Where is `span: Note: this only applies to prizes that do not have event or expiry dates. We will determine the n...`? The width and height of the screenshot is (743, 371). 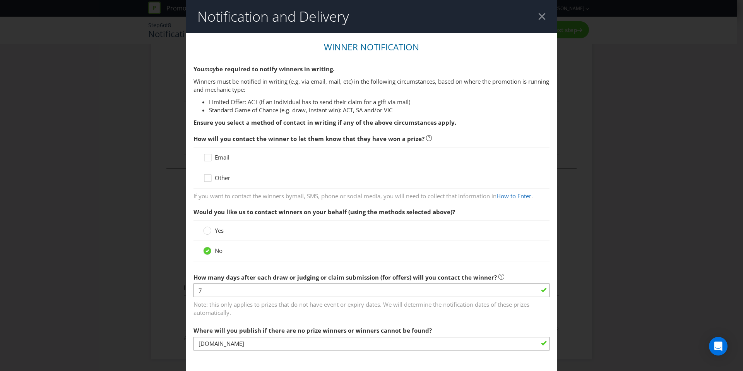
span: Note: this only applies to prizes that do not have event or expiry dates. We will determine the n... is located at coordinates (372, 307).